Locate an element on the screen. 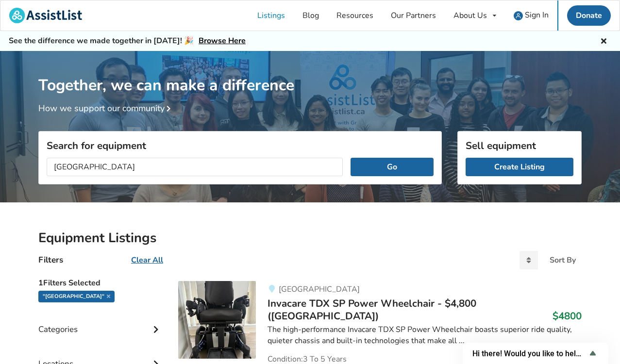 The height and width of the screenshot is (364, 620). a: Create Listing is located at coordinates (520, 167).